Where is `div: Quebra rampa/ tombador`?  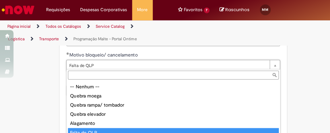 div: Quebra rampa/ tombador is located at coordinates (173, 105).